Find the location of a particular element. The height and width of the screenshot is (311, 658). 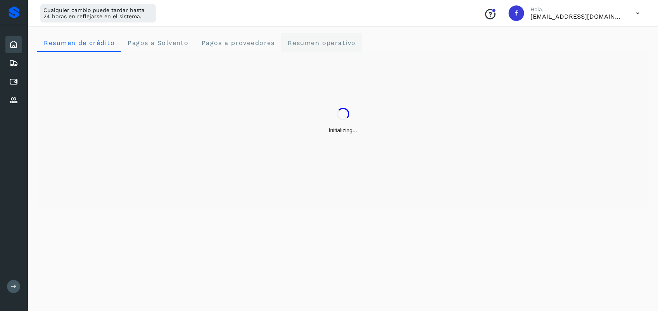

div: Cuentas por pagar is located at coordinates (14, 82).